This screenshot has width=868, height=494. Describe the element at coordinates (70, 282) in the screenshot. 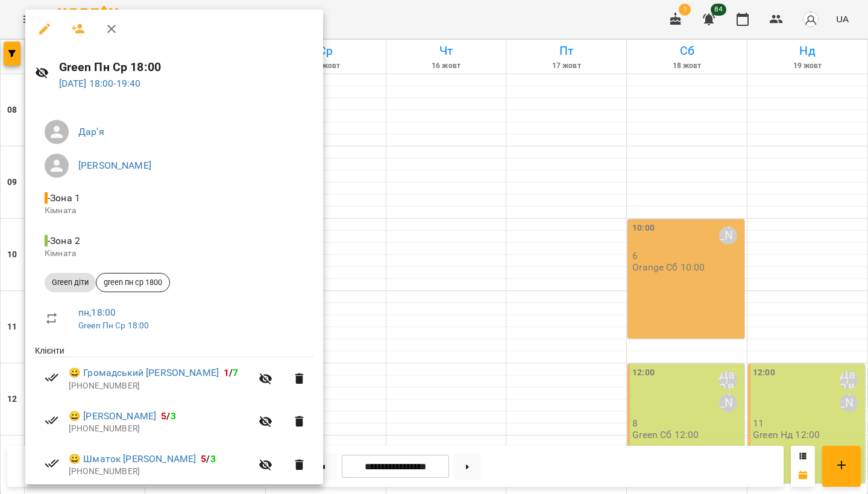

I see `span: Green діти` at that location.